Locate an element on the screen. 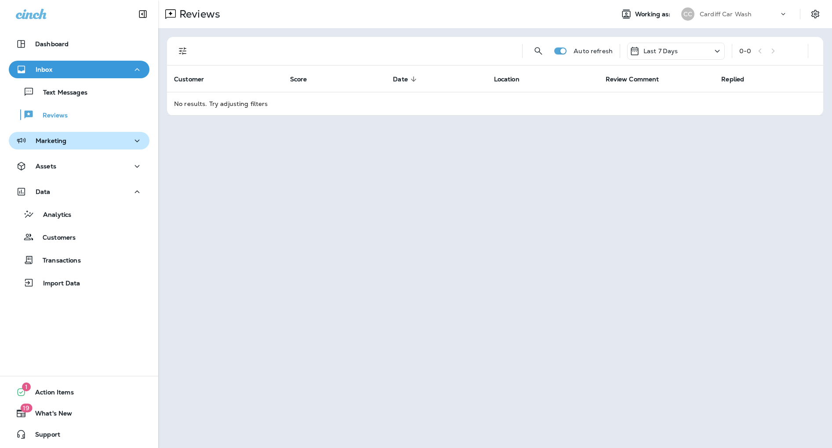 This screenshot has width=832, height=448. span: 19 is located at coordinates (26, 408).